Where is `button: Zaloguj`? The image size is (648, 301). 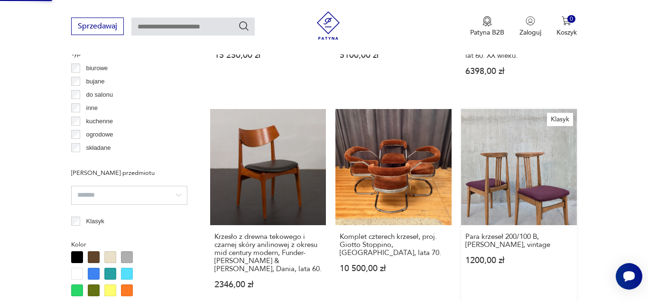 button: Zaloguj is located at coordinates (530, 27).